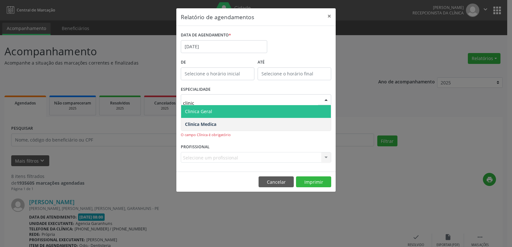 Image resolution: width=512 pixels, height=247 pixels. What do you see at coordinates (217, 62) in the screenshot?
I see `label: De` at bounding box center [217, 62].